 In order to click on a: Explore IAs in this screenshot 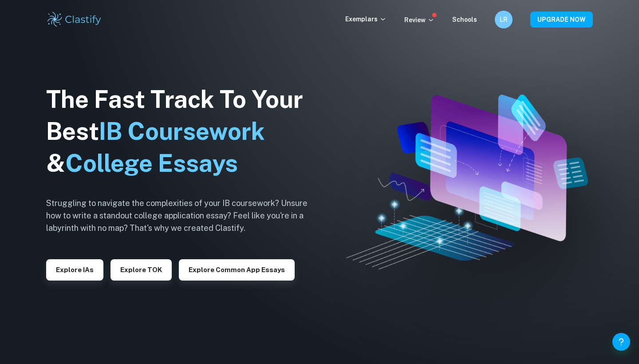, I will do `click(75, 269)`.